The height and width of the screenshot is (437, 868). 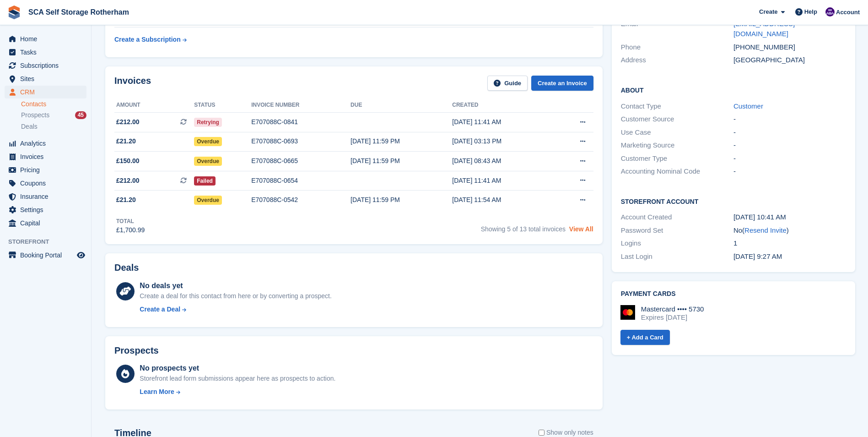 I want to click on div: Address, so click(x=677, y=60).